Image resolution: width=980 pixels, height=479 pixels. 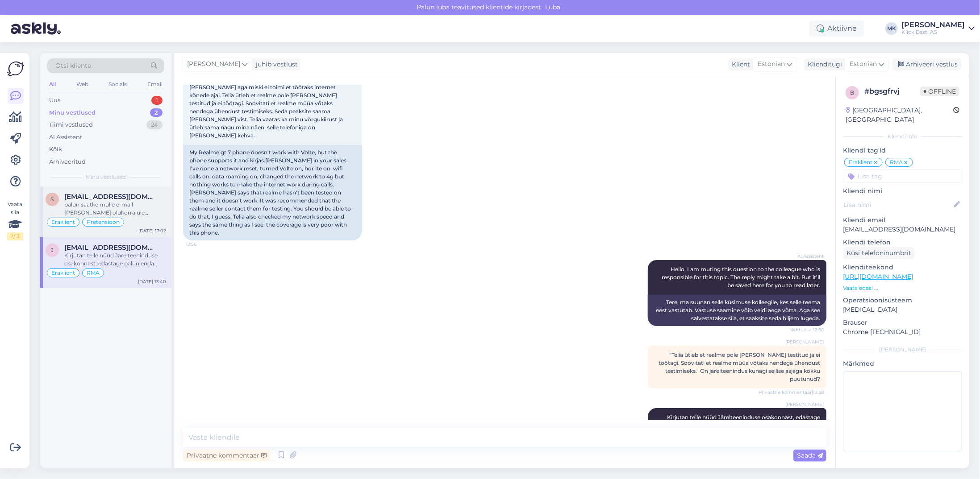 I want to click on span: Otsi kliente, so click(x=73, y=66).